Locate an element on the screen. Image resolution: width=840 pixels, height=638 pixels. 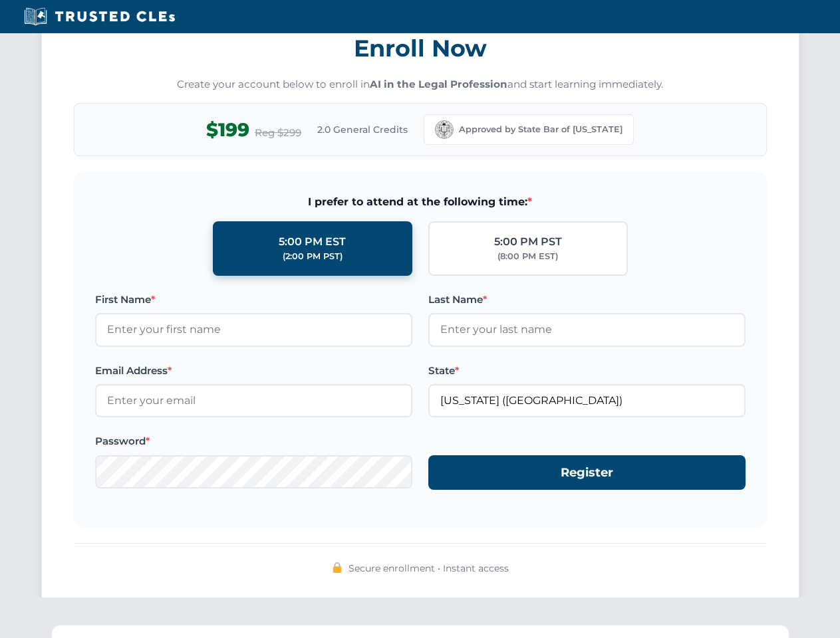
img: Trusted CLEs is located at coordinates (99, 17).